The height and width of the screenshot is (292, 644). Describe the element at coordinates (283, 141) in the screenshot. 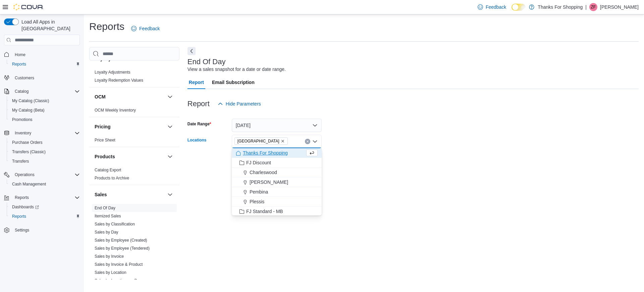

I see `button: Remove Southdale from selection in this group` at that location.